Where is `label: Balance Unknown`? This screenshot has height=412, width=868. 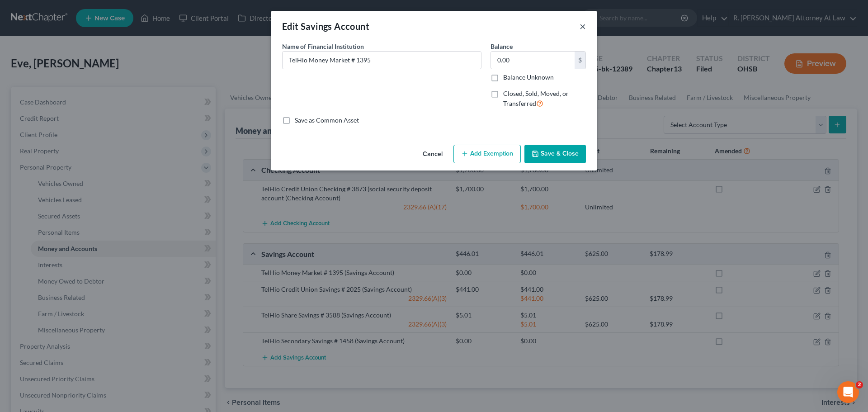 label: Balance Unknown is located at coordinates (528, 78).